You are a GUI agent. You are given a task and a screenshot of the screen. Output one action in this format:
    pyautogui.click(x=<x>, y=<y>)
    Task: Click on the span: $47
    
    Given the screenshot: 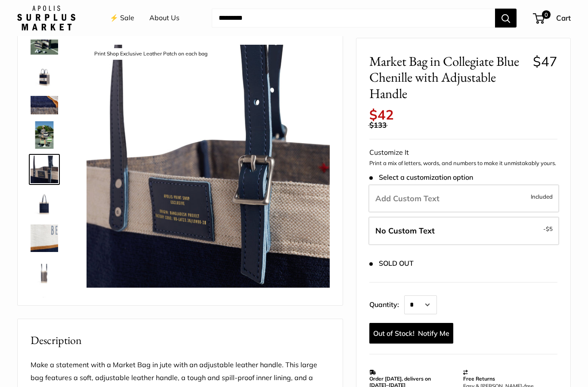 What is the action you would take?
    pyautogui.click(x=545, y=61)
    